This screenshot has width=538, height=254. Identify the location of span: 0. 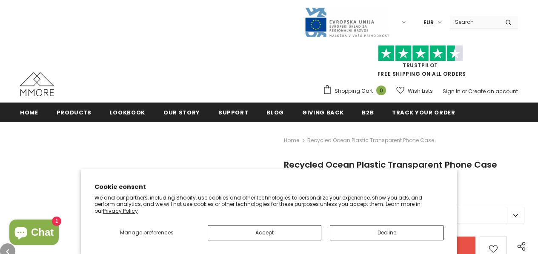
(381, 90).